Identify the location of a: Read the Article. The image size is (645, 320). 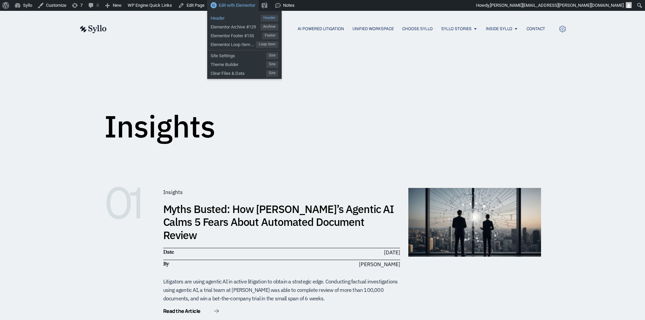
(191, 312).